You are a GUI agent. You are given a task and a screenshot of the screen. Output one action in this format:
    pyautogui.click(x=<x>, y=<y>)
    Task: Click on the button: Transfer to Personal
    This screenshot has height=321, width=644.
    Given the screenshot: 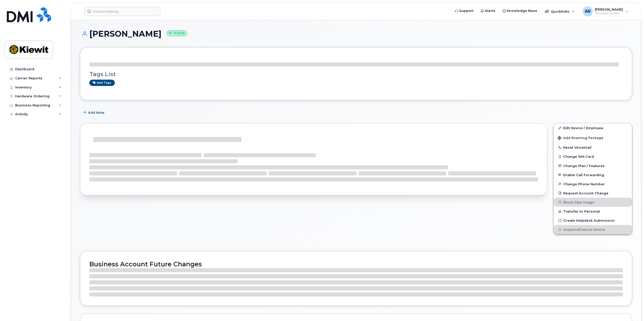 What is the action you would take?
    pyautogui.click(x=593, y=211)
    